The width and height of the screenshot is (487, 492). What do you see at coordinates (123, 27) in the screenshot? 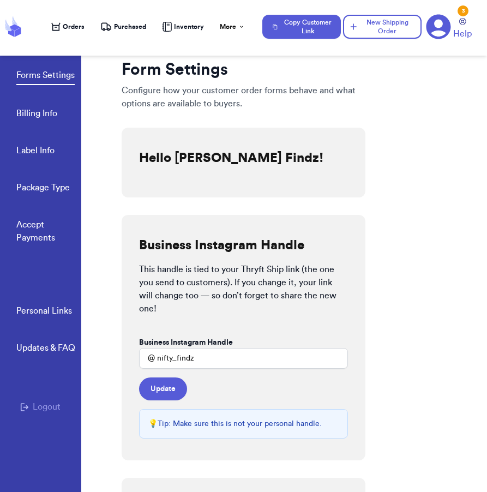
I see `a: Purchased` at bounding box center [123, 27].